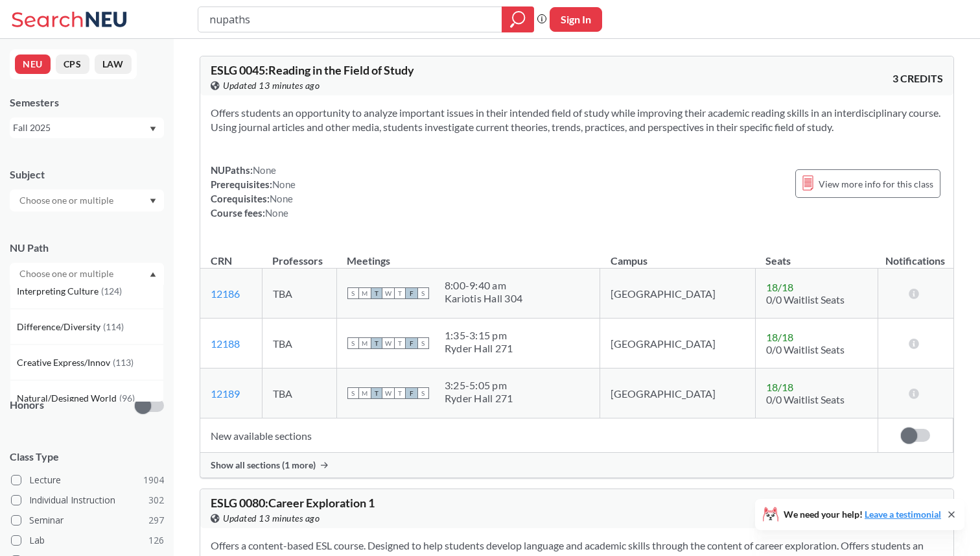 This screenshot has width=980, height=556. I want to click on span: Interpreting Culture, so click(59, 292).